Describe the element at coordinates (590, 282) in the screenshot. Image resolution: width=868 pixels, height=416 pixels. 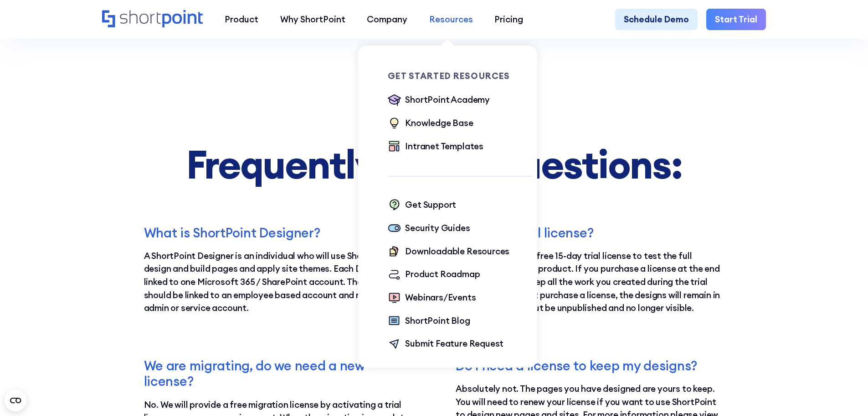
I see `p: ShortPoint offers a free 15-day trial license to test the full functionality of the product. If y...` at that location.